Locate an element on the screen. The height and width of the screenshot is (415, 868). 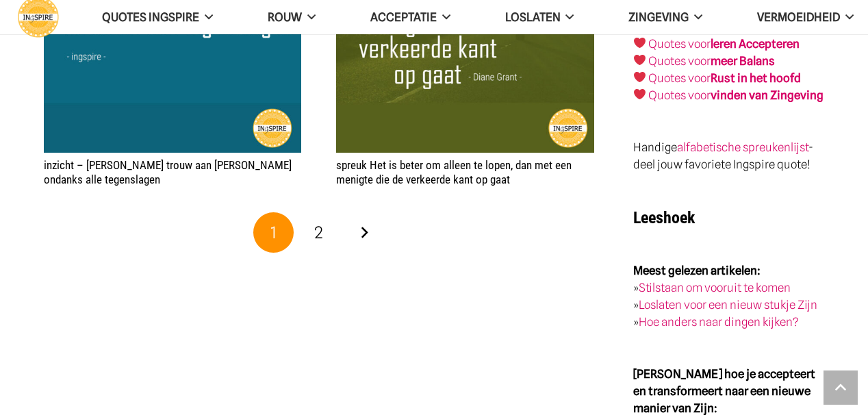
a: Hoe anders naar dingen kijken? is located at coordinates (719, 322).